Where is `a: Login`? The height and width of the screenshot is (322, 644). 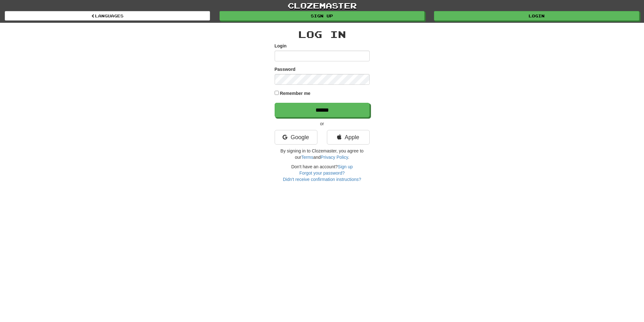 a: Login is located at coordinates (536, 16).